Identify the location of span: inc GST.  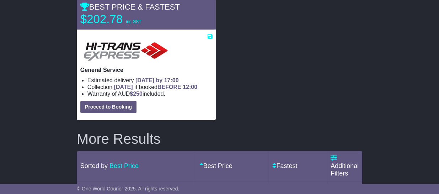
(133, 22).